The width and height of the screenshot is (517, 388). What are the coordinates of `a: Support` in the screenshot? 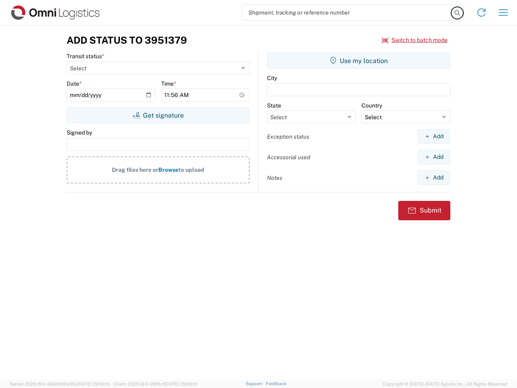 It's located at (256, 384).